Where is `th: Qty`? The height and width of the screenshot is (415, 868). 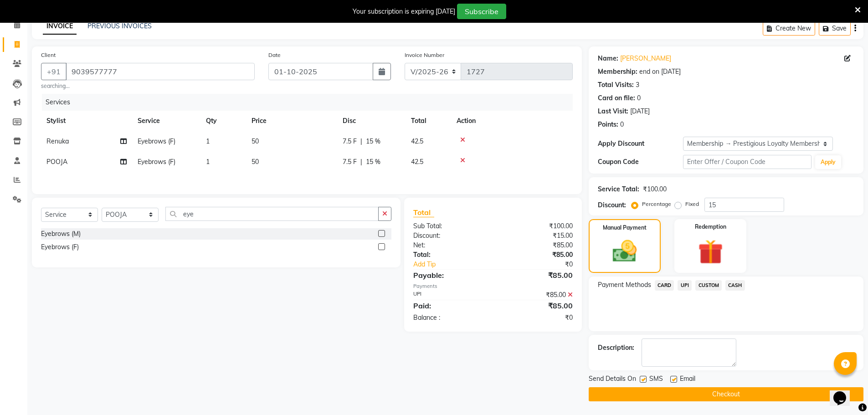 th: Qty is located at coordinates (223, 121).